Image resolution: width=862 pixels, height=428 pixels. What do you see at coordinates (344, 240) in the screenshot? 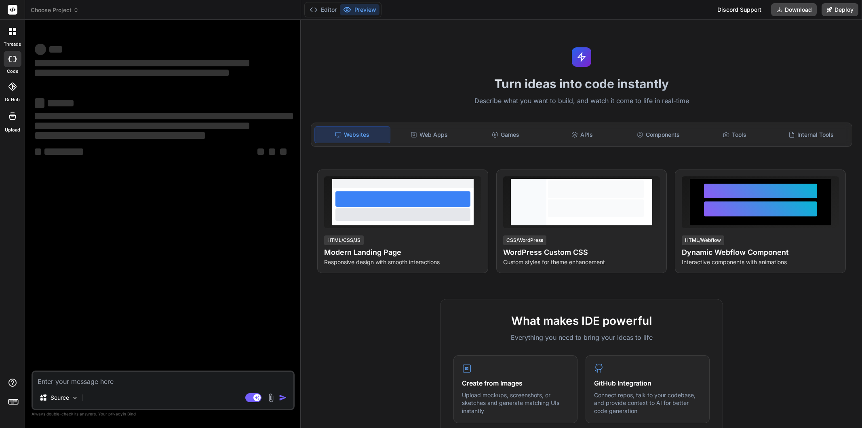
I see `div: HTML/CSS/JS` at bounding box center [344, 240].